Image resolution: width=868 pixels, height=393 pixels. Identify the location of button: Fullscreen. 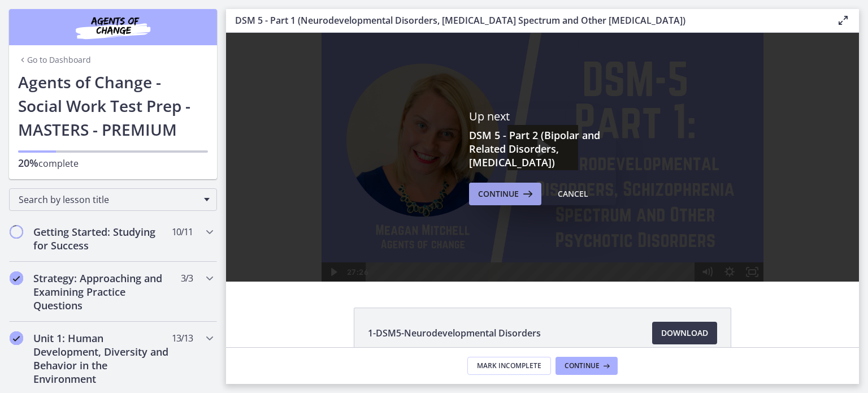
(526, 240).